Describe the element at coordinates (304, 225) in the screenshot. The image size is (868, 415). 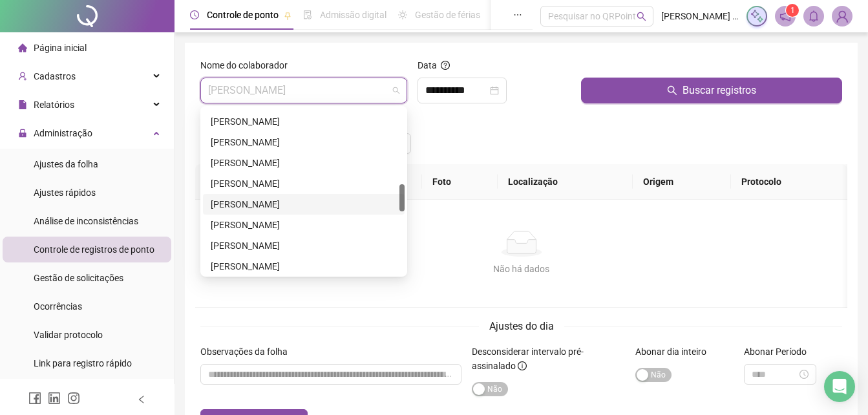
I see `div: JOSÉ NILSON BARBOSA DOS SANTOS` at that location.